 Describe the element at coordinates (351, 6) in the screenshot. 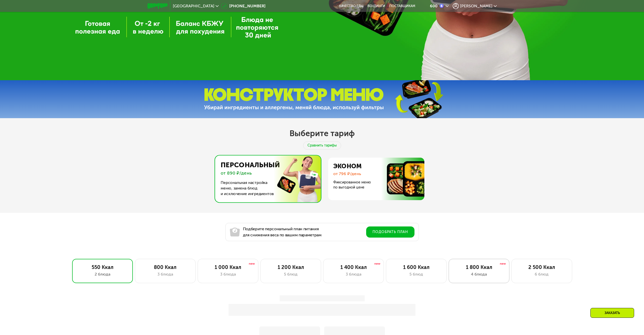

I see `a: Качество еды` at that location.